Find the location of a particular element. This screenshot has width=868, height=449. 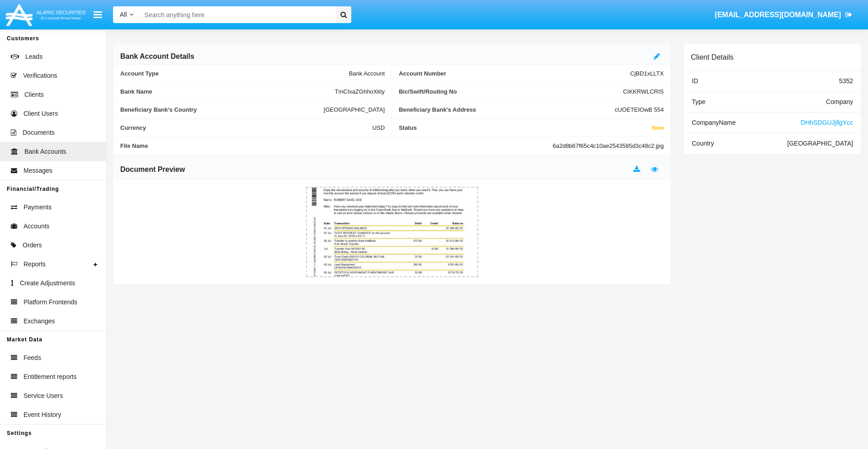

span: Create Adjustments is located at coordinates (47, 283).